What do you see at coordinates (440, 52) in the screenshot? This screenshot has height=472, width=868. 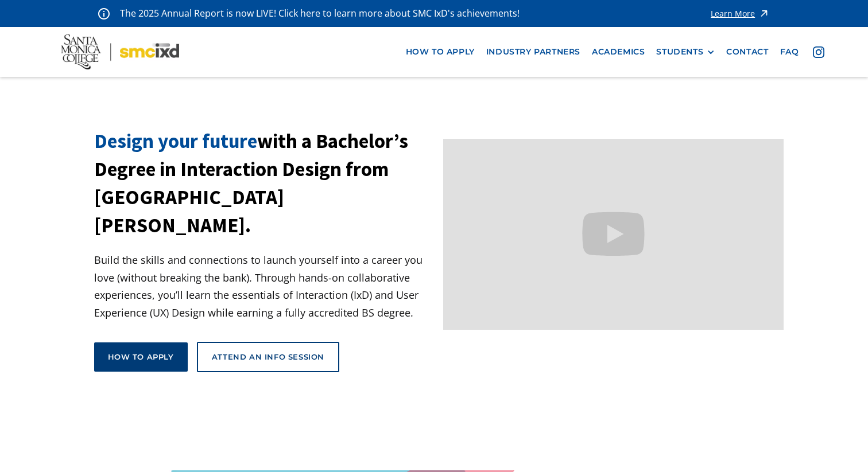 I see `a: how to apply` at bounding box center [440, 52].